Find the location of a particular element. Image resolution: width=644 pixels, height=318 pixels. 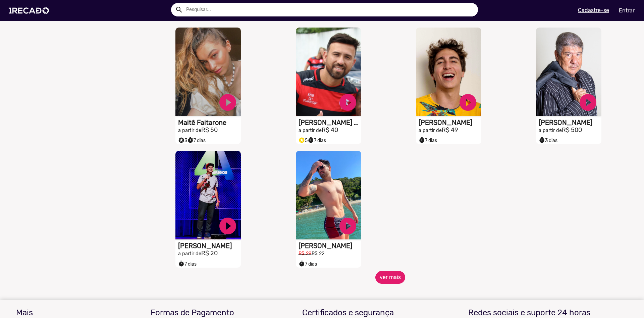

h3: Certificados e segurança is located at coordinates (348, 312).